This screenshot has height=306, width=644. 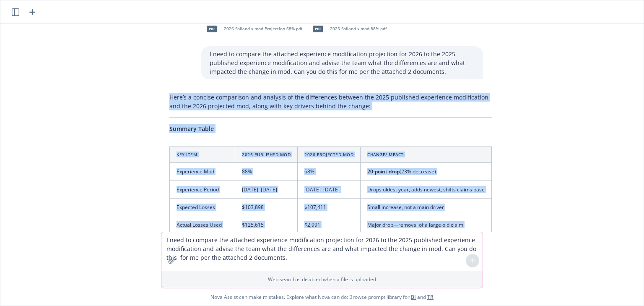 I want to click on td: Experience Mod, so click(x=202, y=172).